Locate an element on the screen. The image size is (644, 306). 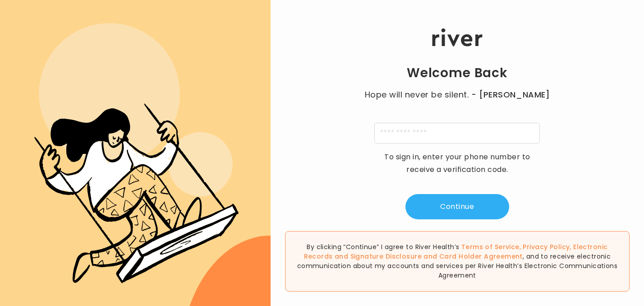
span: , , and is located at coordinates (456, 251).